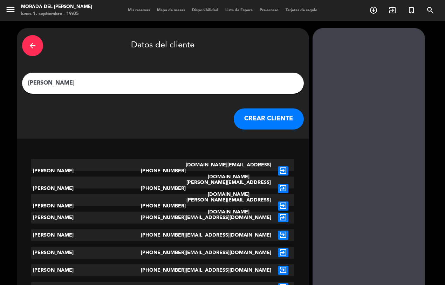 The height and width of the screenshot is (285, 445). Describe the element at coordinates (412, 10) in the screenshot. I see `i: turned_in_not` at that location.